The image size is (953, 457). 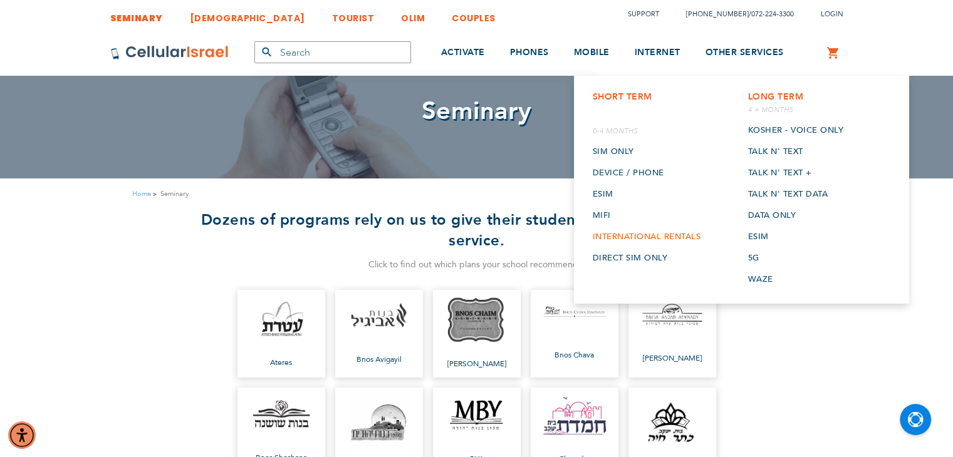 What do you see at coordinates (22, 435) in the screenshot?
I see `div: Accessibility Menu` at bounding box center [22, 435].